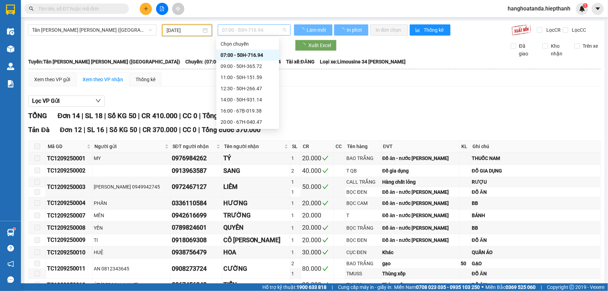  What do you see at coordinates (67, 146) in the screenshot?
I see `span: Mã GD` at bounding box center [67, 146].